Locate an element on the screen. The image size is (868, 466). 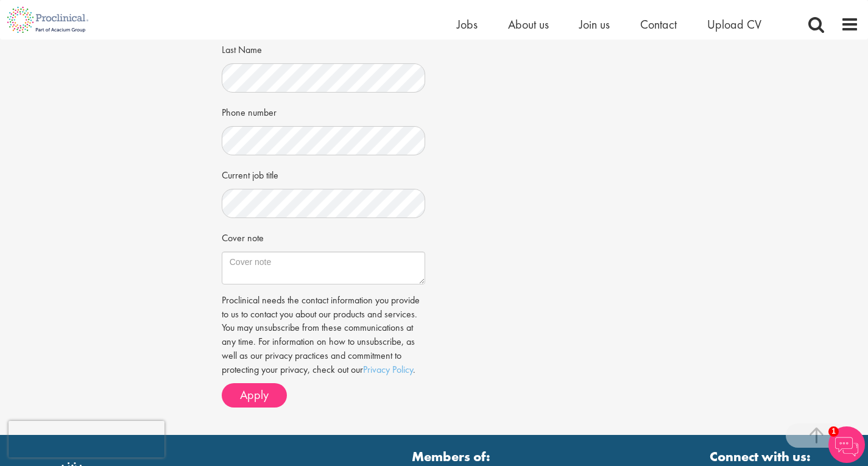
label: Cover note is located at coordinates (242, 236).